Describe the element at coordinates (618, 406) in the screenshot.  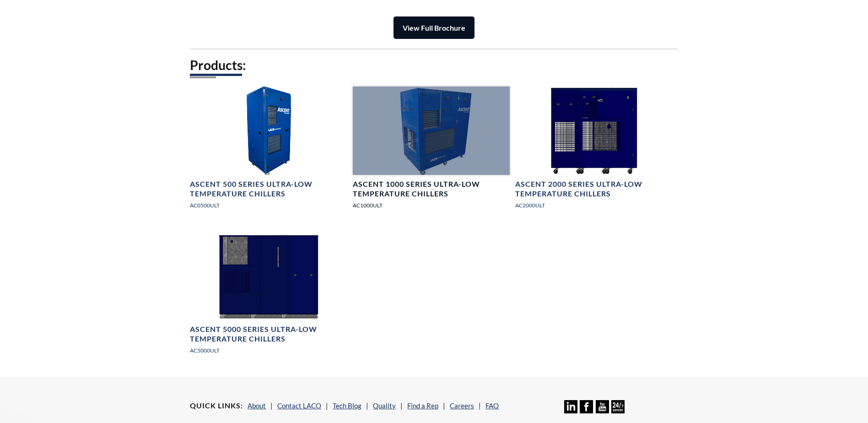
I see `img: 24/7 Support Icon` at that location.